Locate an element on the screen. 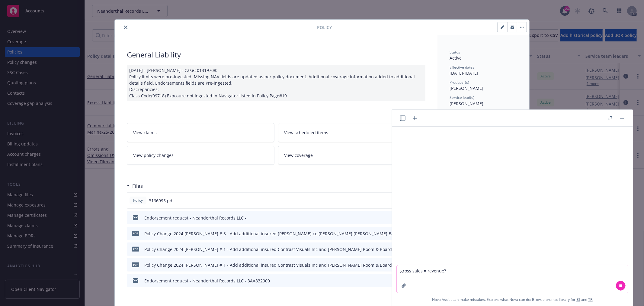 The height and width of the screenshot is (306, 644). a: View claims is located at coordinates (200, 132).